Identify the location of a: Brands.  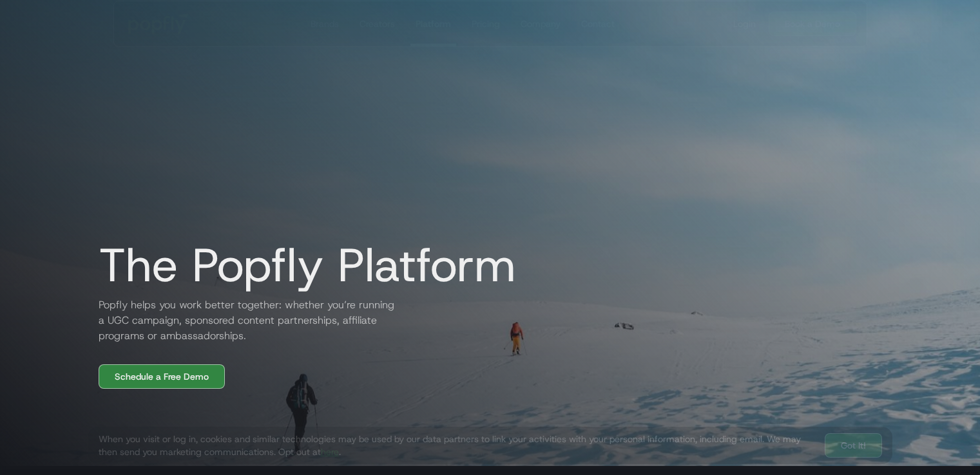
(324, 24).